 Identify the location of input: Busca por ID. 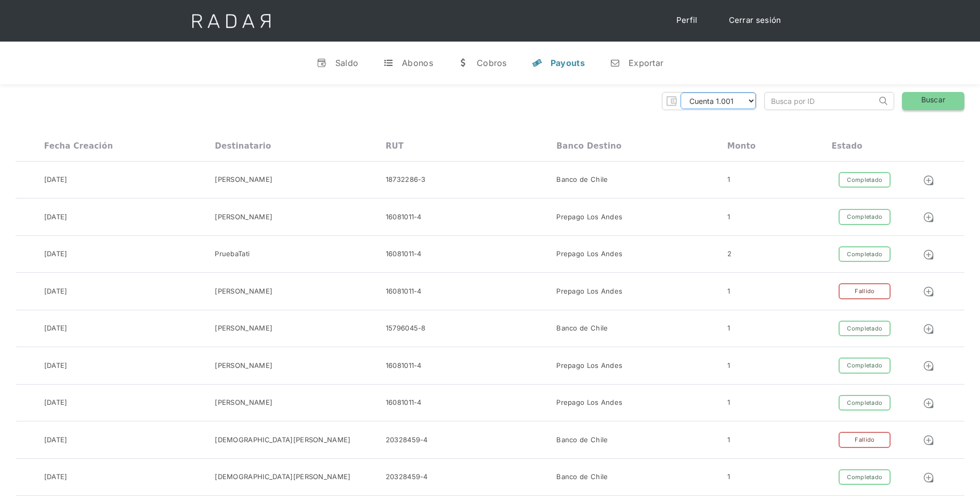
(820, 101).